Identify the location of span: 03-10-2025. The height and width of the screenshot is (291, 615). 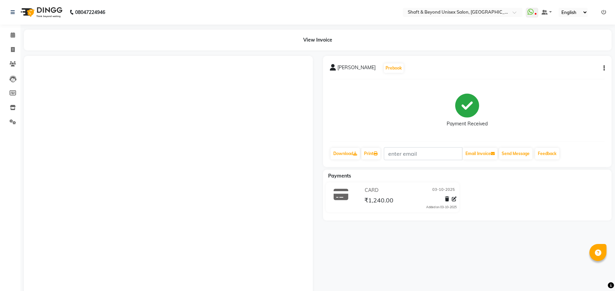
(443, 190).